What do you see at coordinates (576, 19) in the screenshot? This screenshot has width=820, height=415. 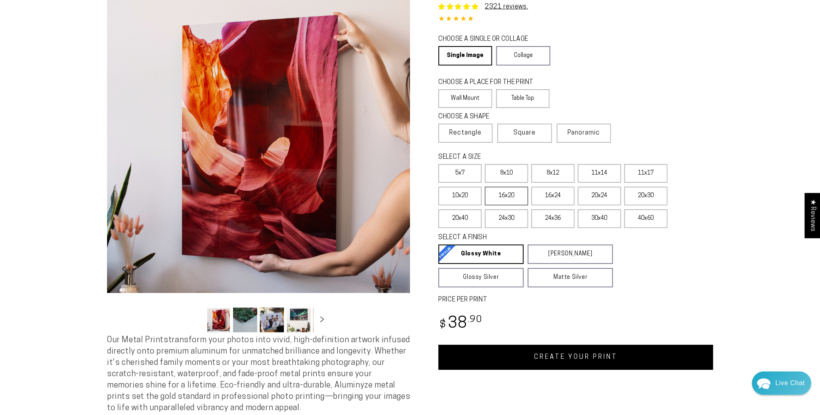 I see `div: 4.85 out of 5.0 stars` at bounding box center [576, 19].